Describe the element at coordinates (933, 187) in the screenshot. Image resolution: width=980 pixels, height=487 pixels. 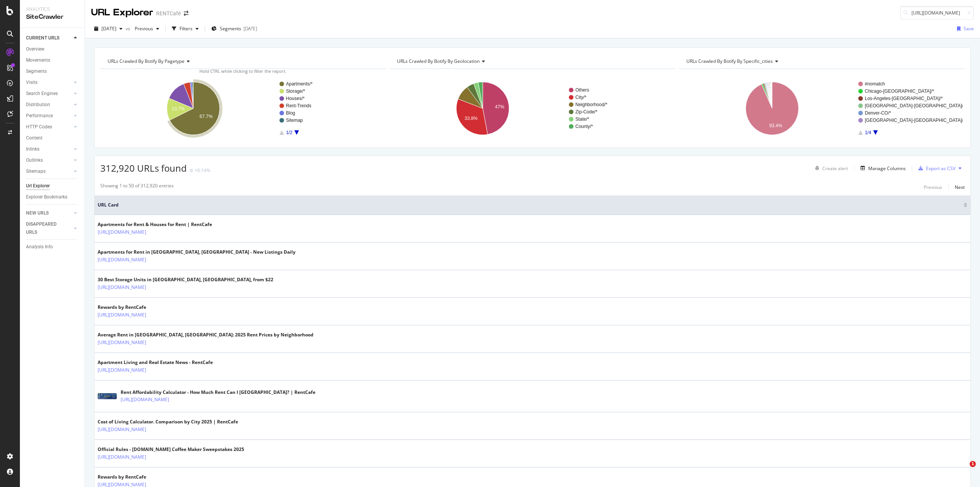
I see `div: Previous` at that location.